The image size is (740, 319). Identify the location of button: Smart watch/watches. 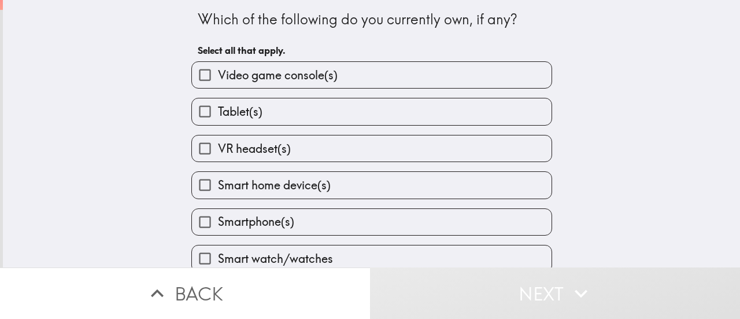
(372, 258).